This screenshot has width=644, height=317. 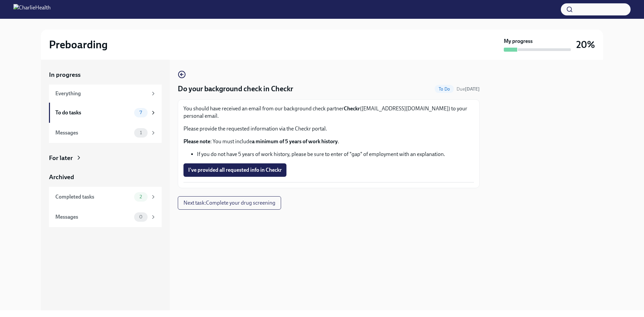 I want to click on button: Next task:Complete your drug screening, so click(x=230, y=203).